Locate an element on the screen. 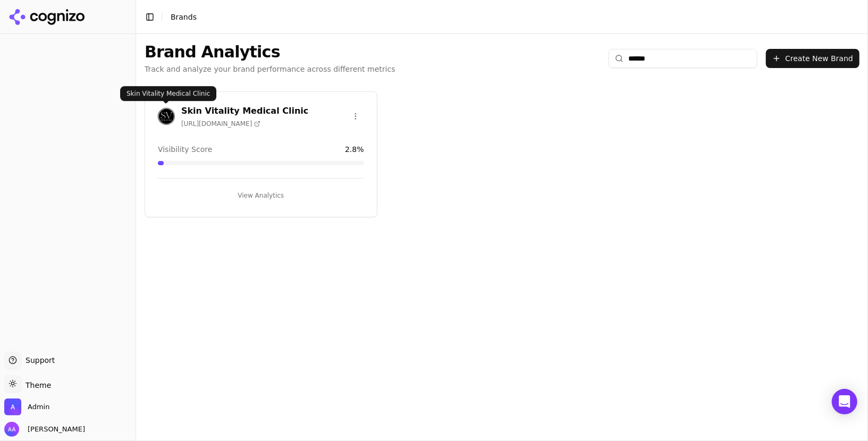 This screenshot has height=441, width=868. span: Admin is located at coordinates (38, 407).